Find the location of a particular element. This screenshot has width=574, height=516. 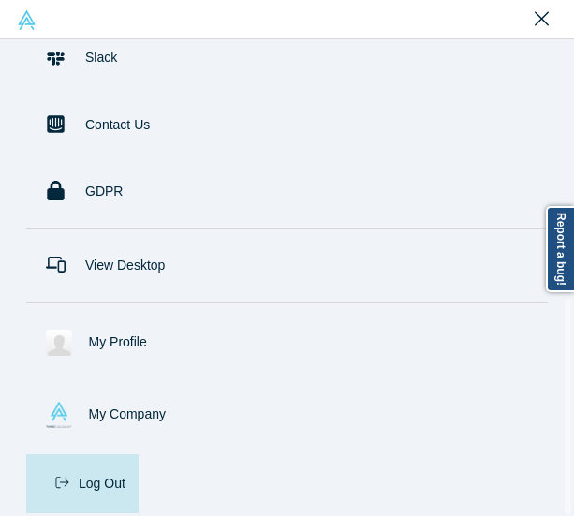

a: View Desktop is located at coordinates (287, 265).